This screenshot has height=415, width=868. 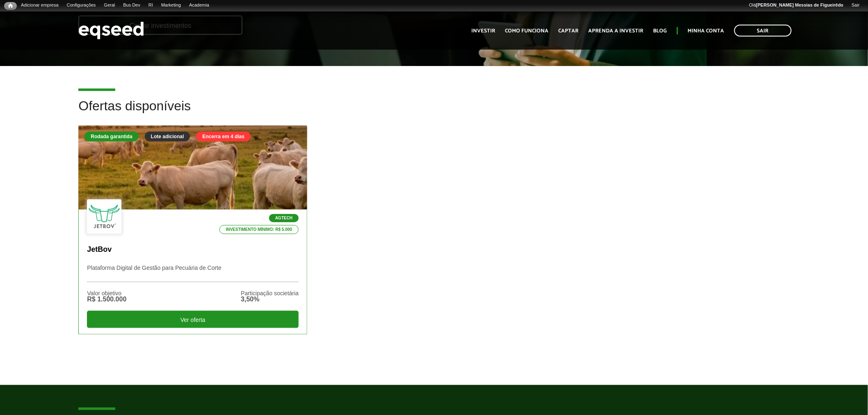 I want to click on div: Lote adicional, so click(x=167, y=137).